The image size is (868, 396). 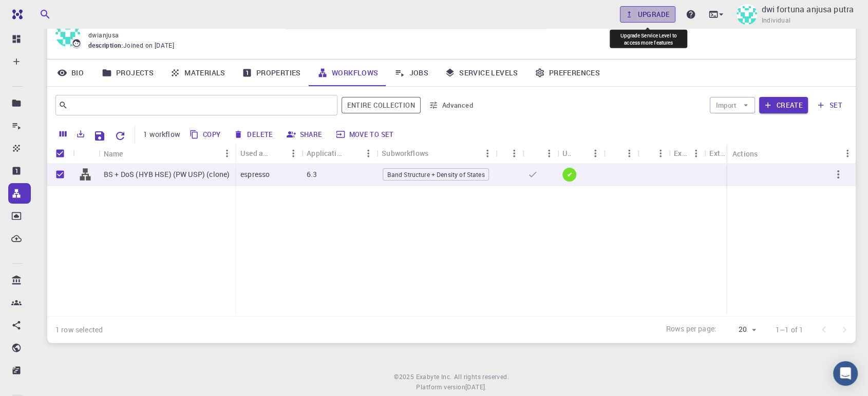 What do you see at coordinates (312, 174) in the screenshot?
I see `p: 6.3` at bounding box center [312, 174].